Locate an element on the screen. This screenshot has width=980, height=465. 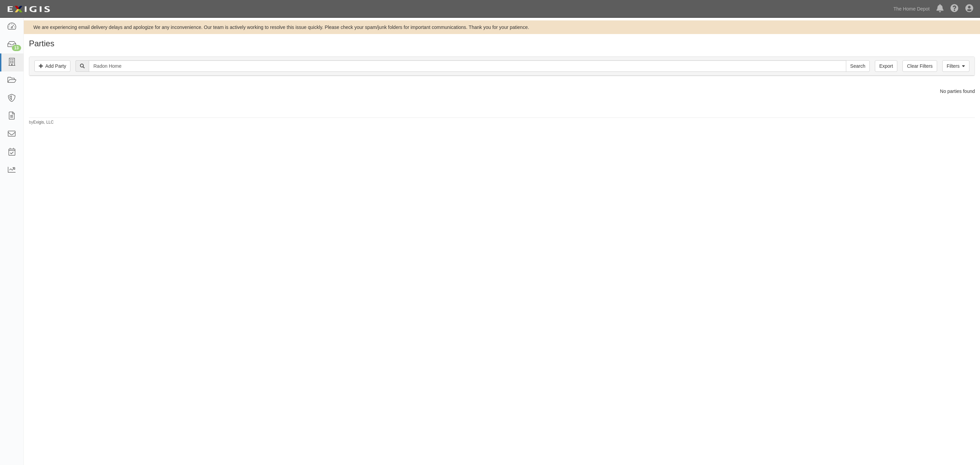
div: 13 is located at coordinates (16, 48).